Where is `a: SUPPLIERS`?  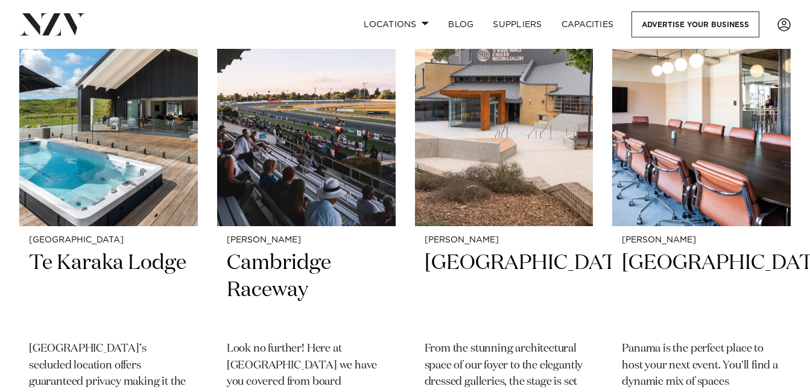 a: SUPPLIERS is located at coordinates (517, 24).